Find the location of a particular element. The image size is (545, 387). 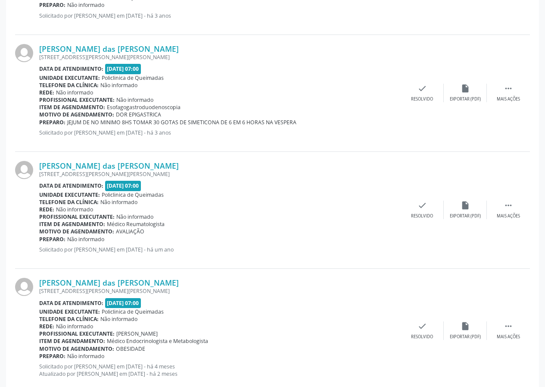

span: Médico Reumatologista is located at coordinates (136, 224).